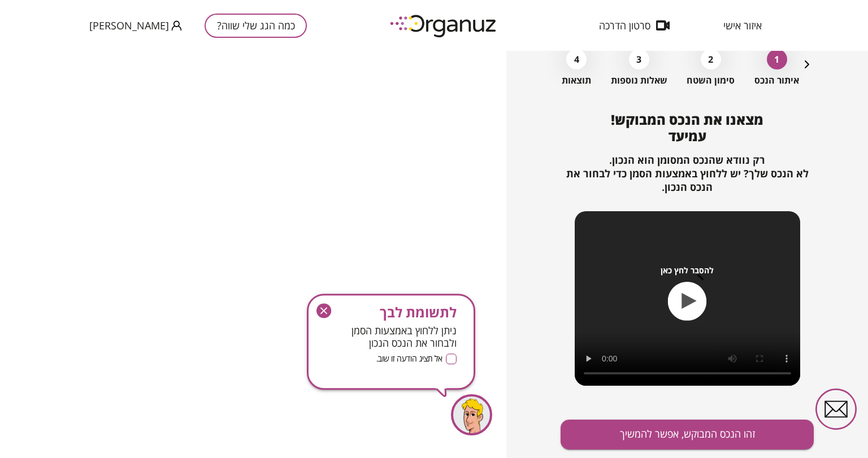  I want to click on span: להסבר לחץ כאן, so click(687, 270).